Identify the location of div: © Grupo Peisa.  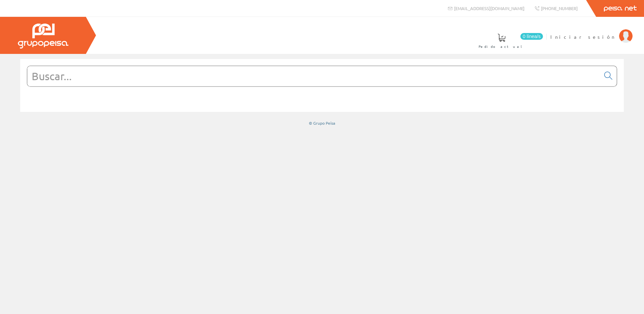
(322, 123).